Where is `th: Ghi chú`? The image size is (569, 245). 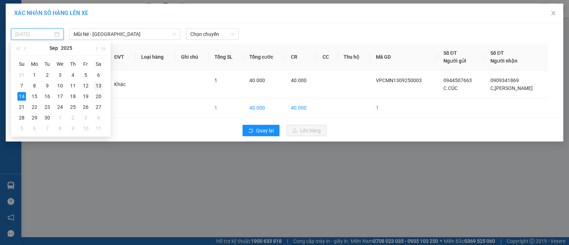 th: Ghi chú is located at coordinates (192, 57).